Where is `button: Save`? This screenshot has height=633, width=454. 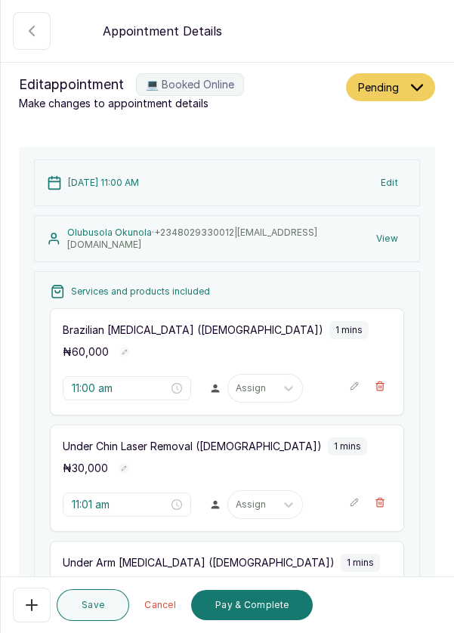
button: Save is located at coordinates (93, 605).